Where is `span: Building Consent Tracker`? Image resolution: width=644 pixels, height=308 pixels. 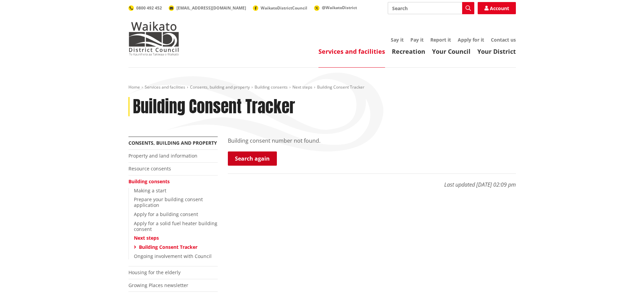
span: Building Consent Tracker is located at coordinates (341, 87).